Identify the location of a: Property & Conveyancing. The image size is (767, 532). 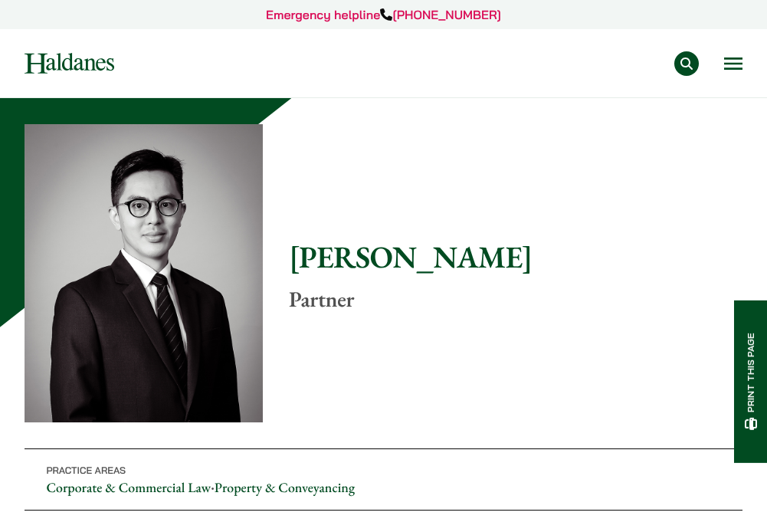
(285, 487).